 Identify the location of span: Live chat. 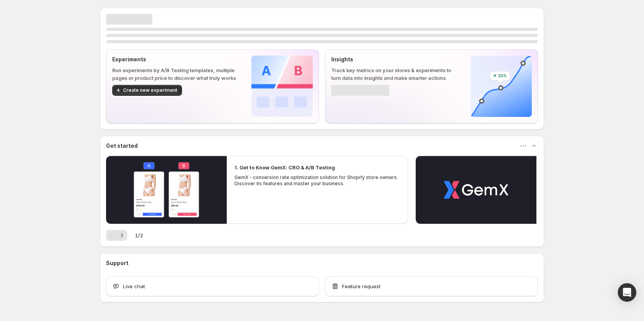
(134, 286).